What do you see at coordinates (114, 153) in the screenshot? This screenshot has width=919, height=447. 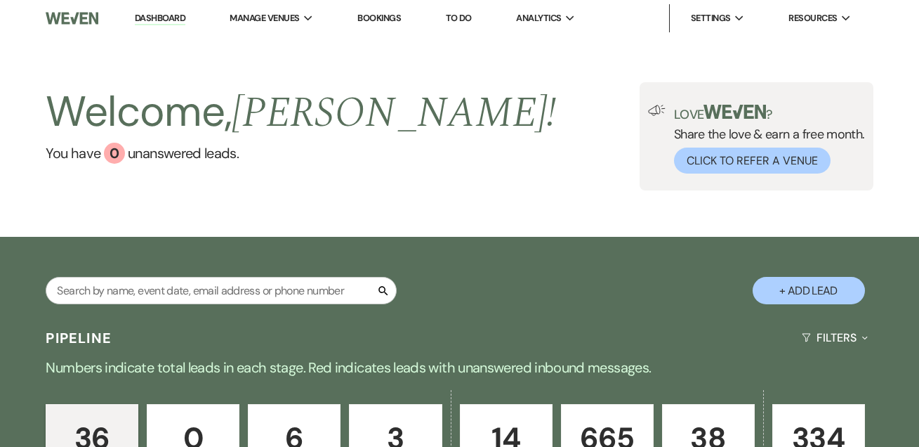 I see `div: 0` at bounding box center [114, 153].